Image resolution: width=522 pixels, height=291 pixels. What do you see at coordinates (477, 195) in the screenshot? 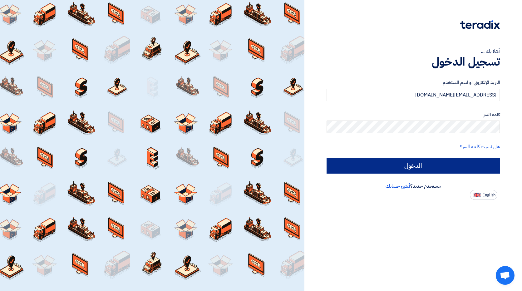
I see `img: en-US.png` at bounding box center [477, 195].